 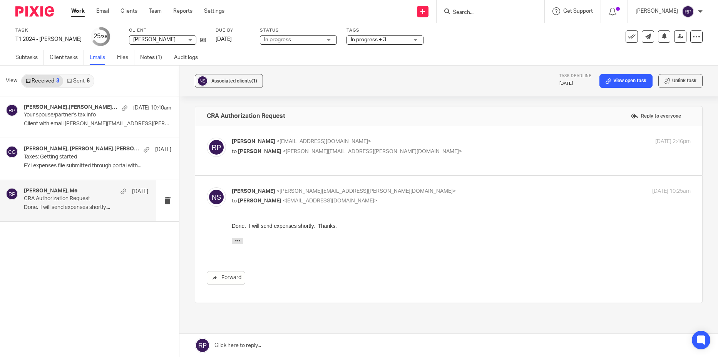 I want to click on a: Reports, so click(x=183, y=11).